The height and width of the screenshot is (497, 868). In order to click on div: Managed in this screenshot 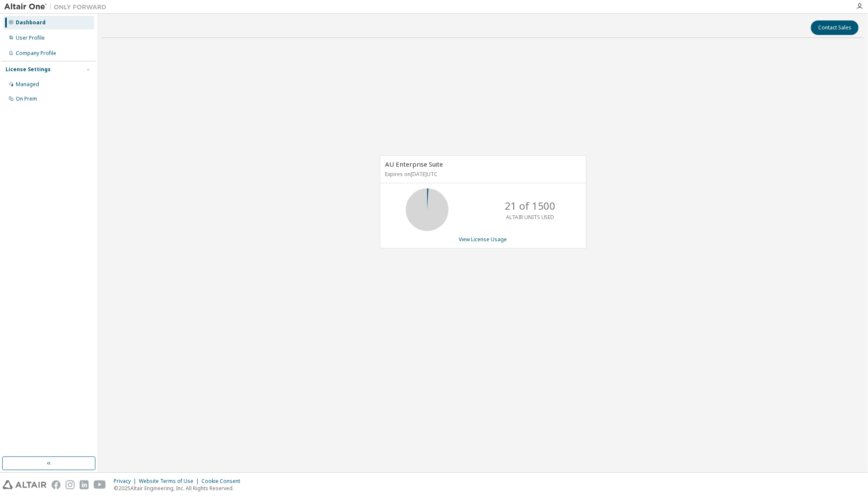, I will do `click(28, 85)`.